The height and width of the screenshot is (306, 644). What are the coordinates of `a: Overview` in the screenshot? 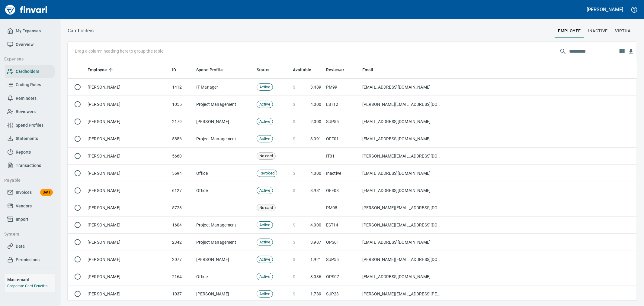 It's located at (30, 45).